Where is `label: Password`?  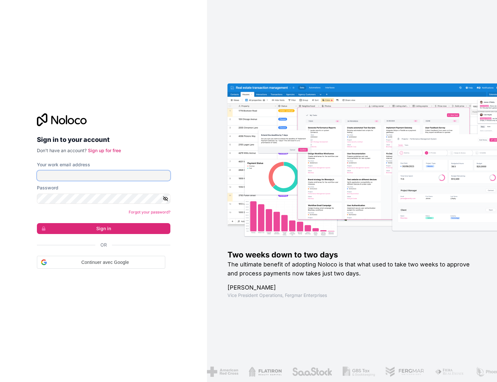
label: Password is located at coordinates (47, 188).